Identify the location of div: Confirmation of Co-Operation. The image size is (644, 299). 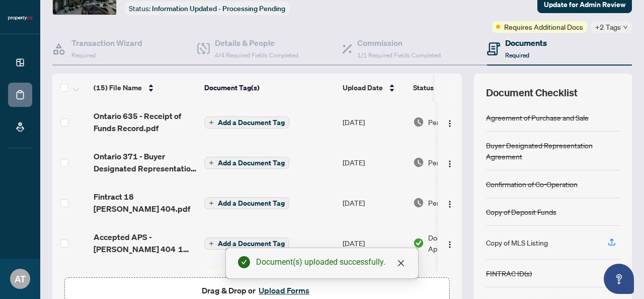
(532, 184).